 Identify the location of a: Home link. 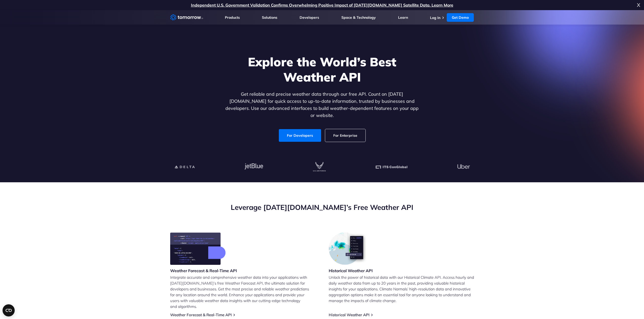
(187, 18).